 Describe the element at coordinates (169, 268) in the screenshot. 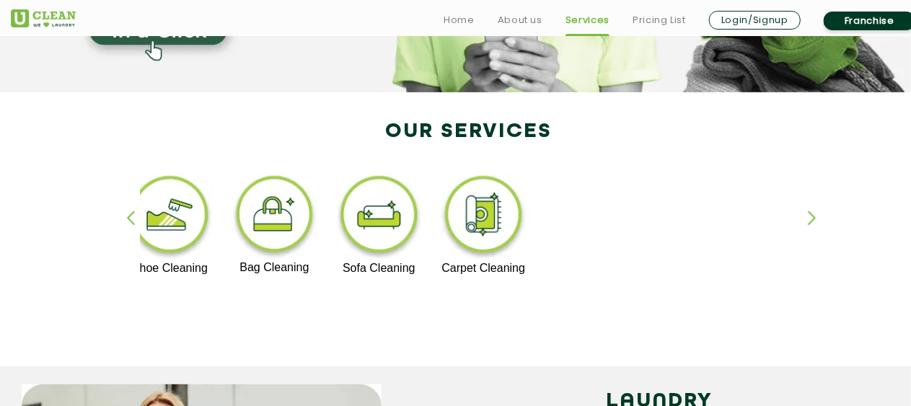

I see `p: Shoe Cleaning` at that location.